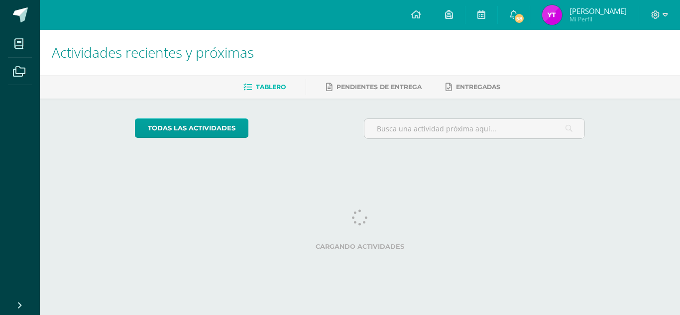  Describe the element at coordinates (153, 52) in the screenshot. I see `span: Actividades recientes y próximas` at that location.